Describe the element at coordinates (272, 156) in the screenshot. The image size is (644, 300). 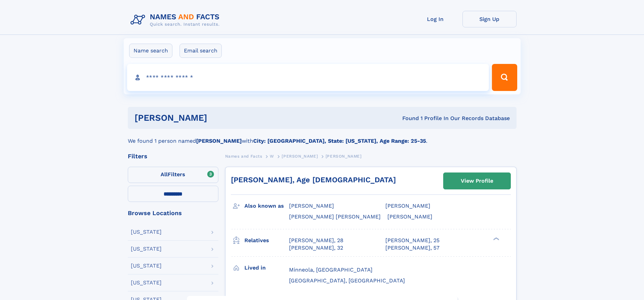
I see `span: W` at that location.